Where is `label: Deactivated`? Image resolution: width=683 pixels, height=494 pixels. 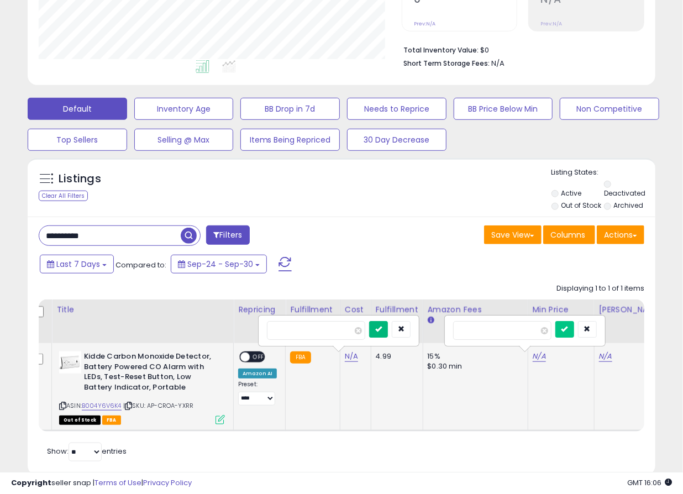 label: Deactivated is located at coordinates (624, 193).